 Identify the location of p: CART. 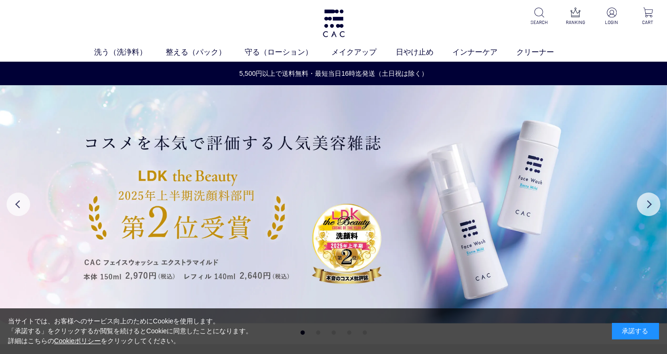
(647, 22).